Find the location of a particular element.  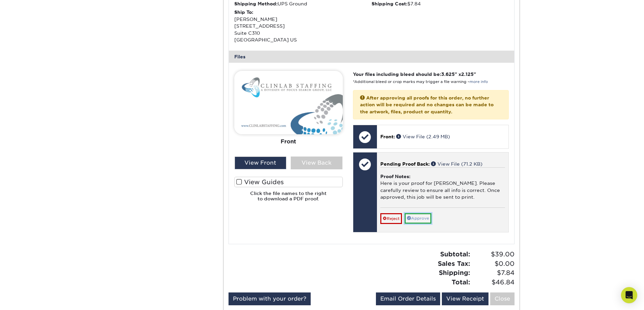

small: *Additional bleed or crop marks may trigger a file warning – is located at coordinates (420, 82).